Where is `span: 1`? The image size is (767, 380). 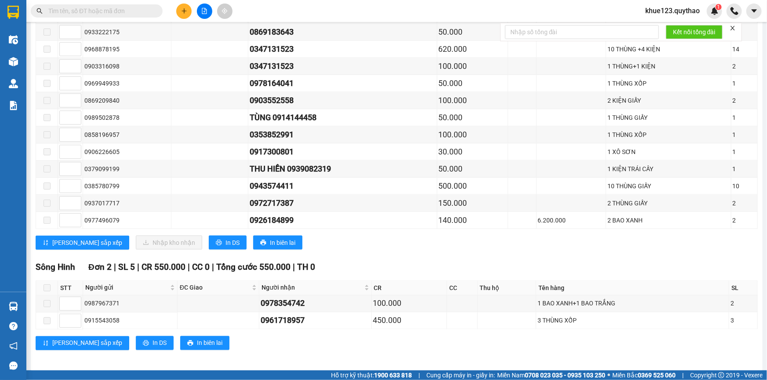 span: 1 is located at coordinates (718, 7).